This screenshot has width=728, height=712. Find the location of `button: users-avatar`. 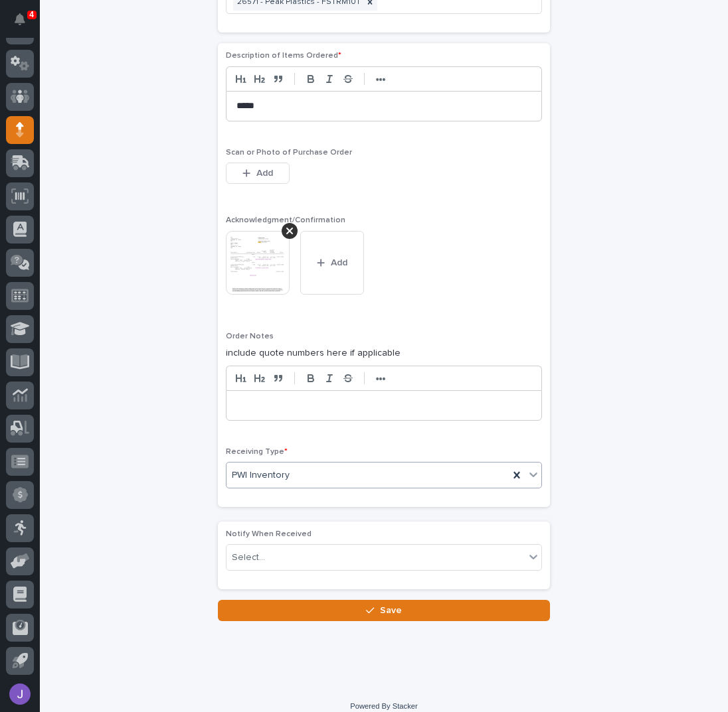

button: users-avatar is located at coordinates (20, 694).